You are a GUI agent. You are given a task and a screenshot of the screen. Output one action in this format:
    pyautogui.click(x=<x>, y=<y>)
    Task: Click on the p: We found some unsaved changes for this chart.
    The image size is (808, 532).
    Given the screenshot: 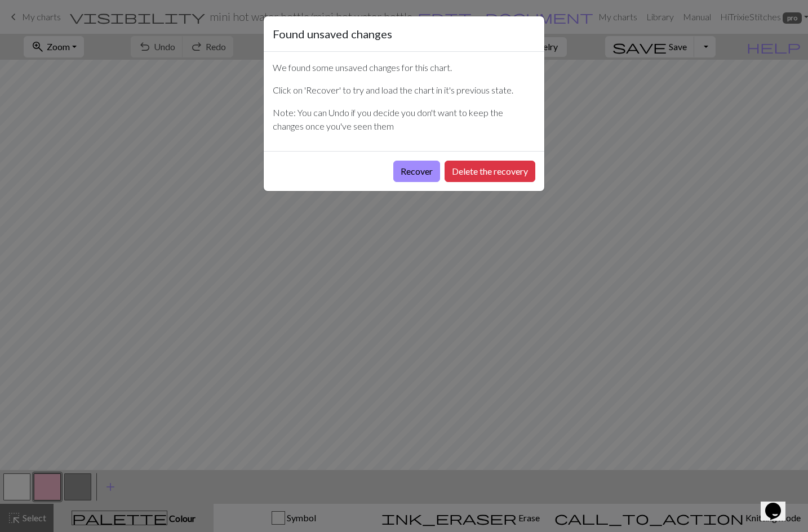 What is the action you would take?
    pyautogui.click(x=404, y=68)
    